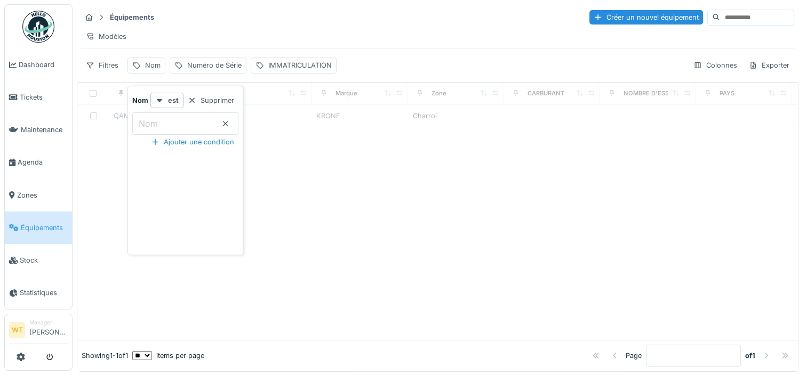 This screenshot has height=375, width=807. What do you see at coordinates (132, 17) in the screenshot?
I see `strong: Équipements` at bounding box center [132, 17].